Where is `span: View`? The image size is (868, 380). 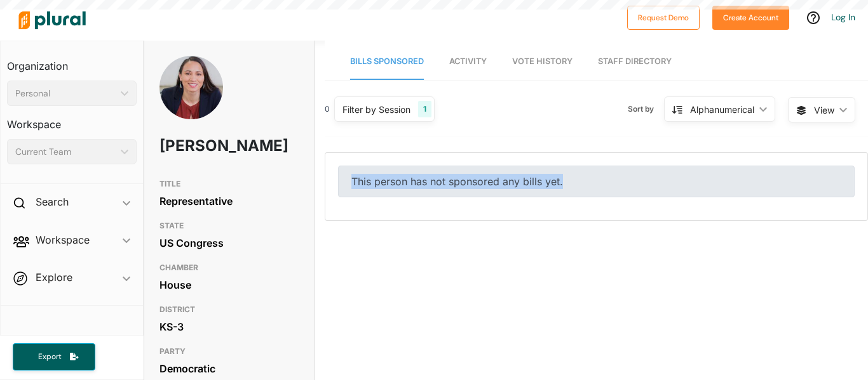
span: View is located at coordinates (824, 110).